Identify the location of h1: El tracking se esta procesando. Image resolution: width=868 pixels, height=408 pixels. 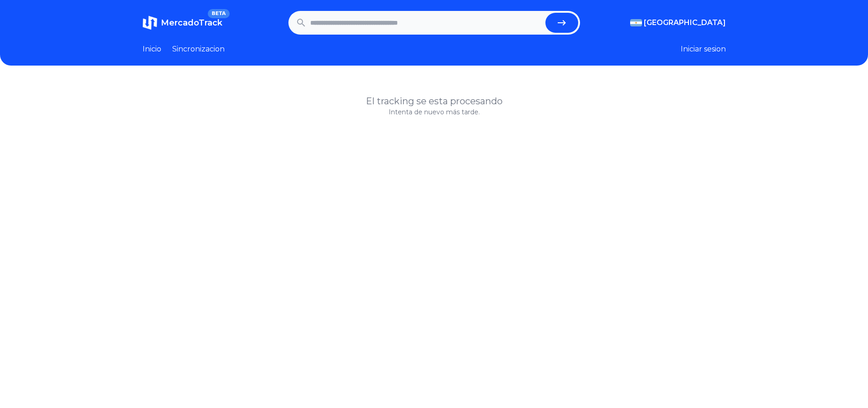
(434, 101).